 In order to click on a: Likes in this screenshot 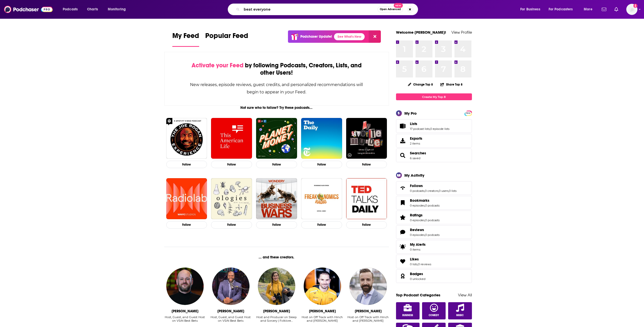, I will do `click(421, 259)`.